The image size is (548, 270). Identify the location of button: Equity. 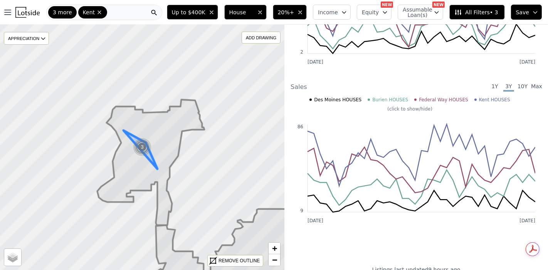
(374, 12).